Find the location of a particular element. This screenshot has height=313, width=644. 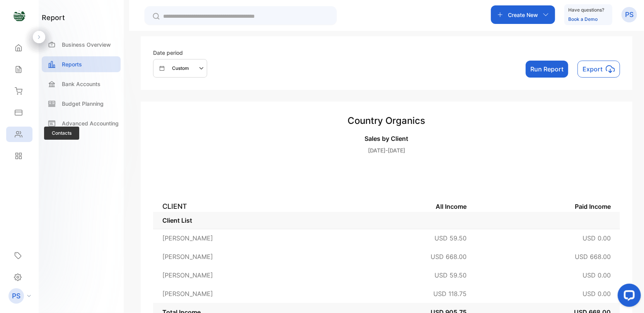

button: Create New is located at coordinates (523, 15).